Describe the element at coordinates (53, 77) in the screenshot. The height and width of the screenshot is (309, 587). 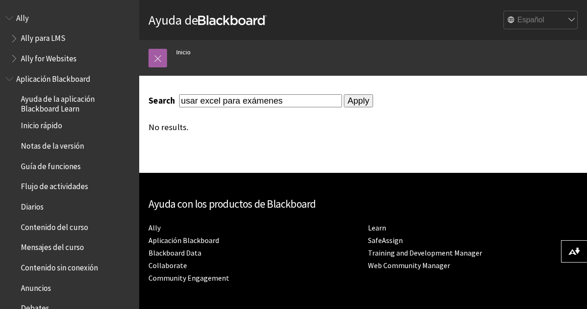
I see `span: Aplicación Blackboard` at that location.